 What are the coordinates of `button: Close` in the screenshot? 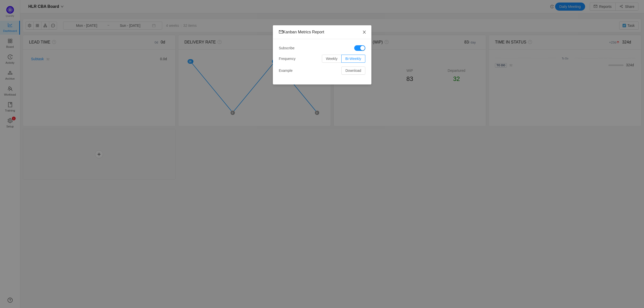 It's located at (365, 32).